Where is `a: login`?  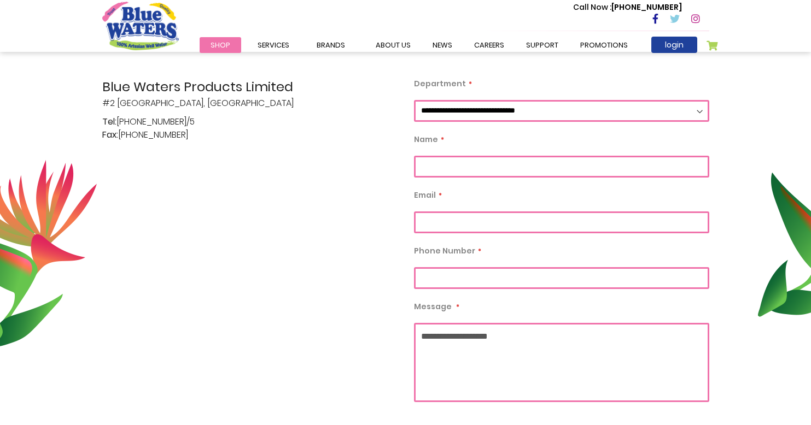 a: login is located at coordinates (674, 45).